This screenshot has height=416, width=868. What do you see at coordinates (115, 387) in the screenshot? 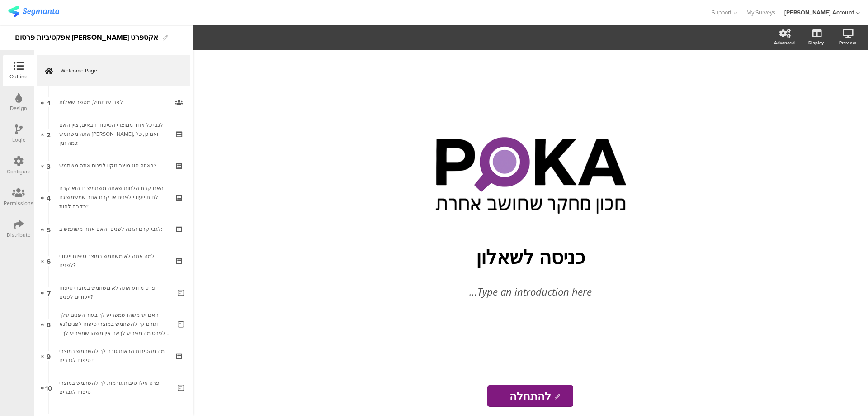
I see `div: פרט אילו סיבות גורמות לך להשתמש במוצרי טיפוח לגברים` at bounding box center [115, 387].